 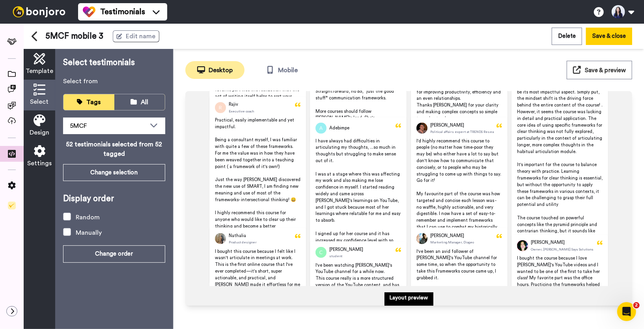 I want to click on span: I was at a stage where this was affecting my work and also making me lose confidence in myself. I..., so click(x=359, y=197).